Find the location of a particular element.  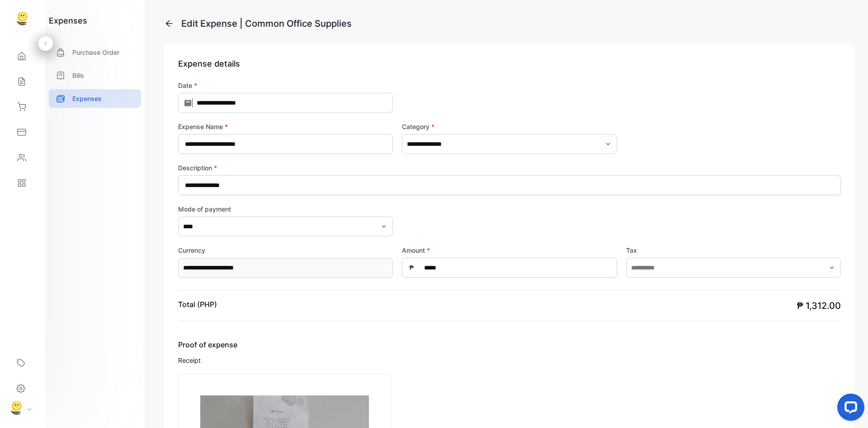

p: Total (PHP) is located at coordinates (198, 304).